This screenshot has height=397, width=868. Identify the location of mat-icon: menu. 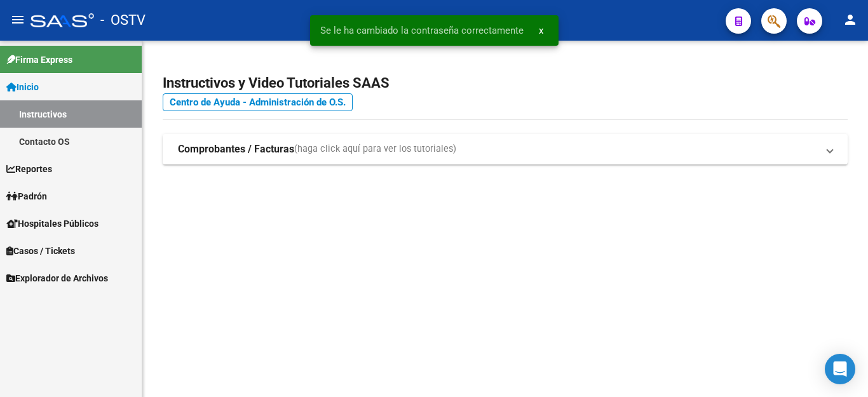
(18, 20).